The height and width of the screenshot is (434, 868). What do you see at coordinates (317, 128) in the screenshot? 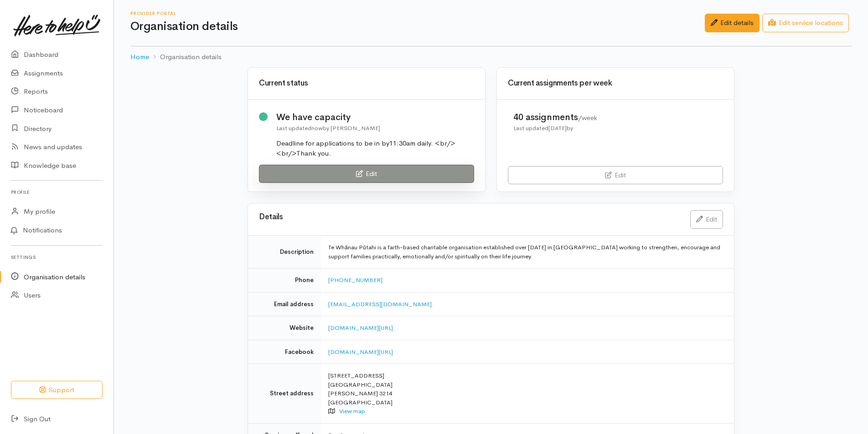
I see `time: now` at bounding box center [317, 128].